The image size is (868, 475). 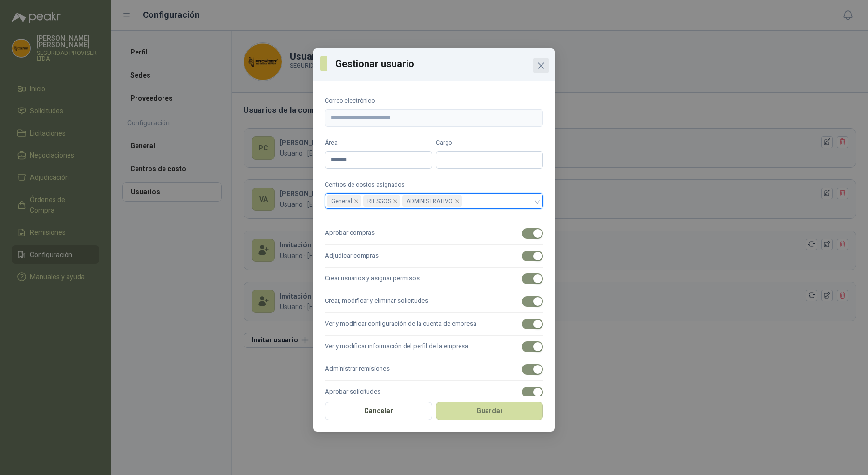 I want to click on label: Crear, modificar y eliminar solicitudes, so click(x=434, y=302).